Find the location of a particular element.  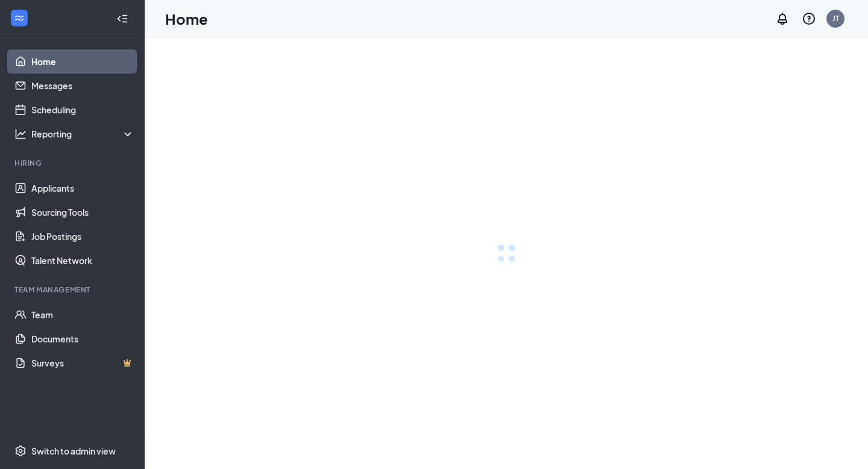

h1: Home is located at coordinates (186, 19).